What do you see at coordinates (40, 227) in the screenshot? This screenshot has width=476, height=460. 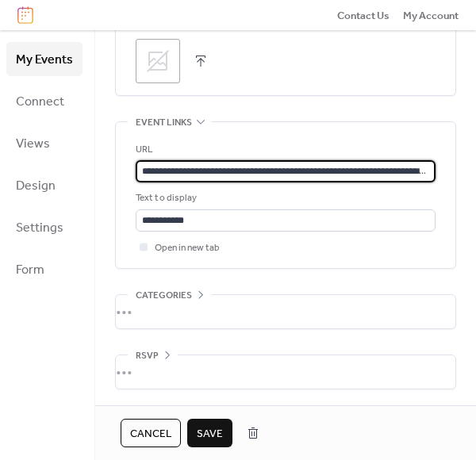 I see `span: Settings` at bounding box center [40, 227].